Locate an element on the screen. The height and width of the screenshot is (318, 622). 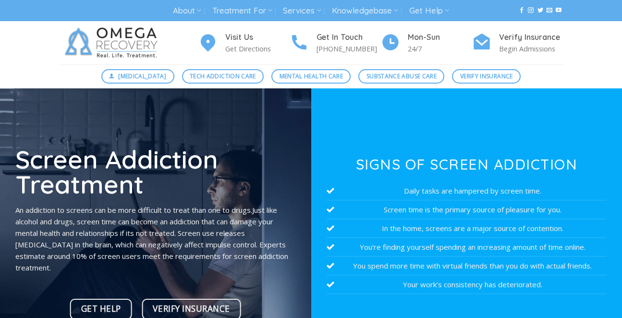
a: Treatment For is located at coordinates (242, 11).